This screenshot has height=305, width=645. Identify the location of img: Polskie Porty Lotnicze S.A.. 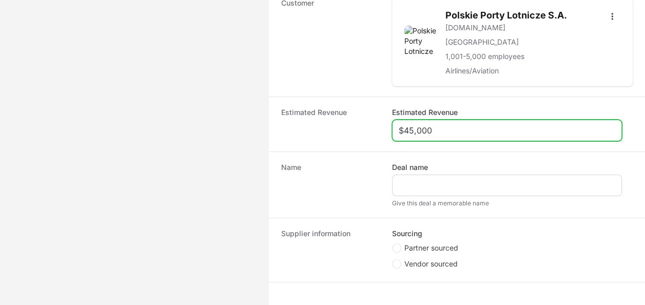
(421, 42).